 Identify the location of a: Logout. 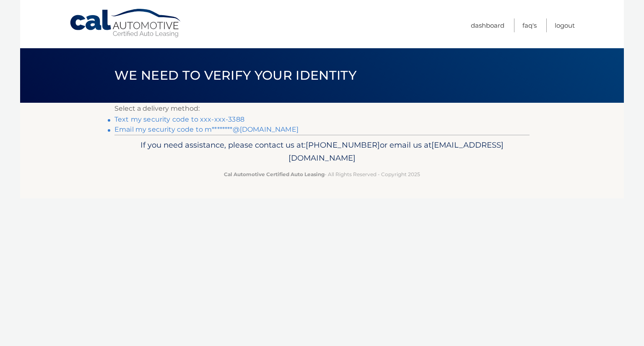
(565, 25).